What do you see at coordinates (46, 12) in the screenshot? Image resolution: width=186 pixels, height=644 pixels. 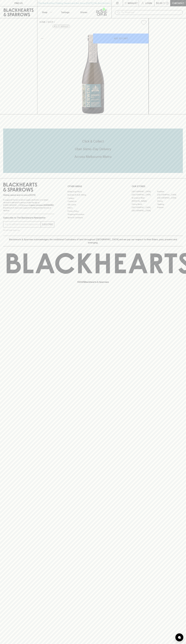 I see `button: Shop` at bounding box center [46, 12].